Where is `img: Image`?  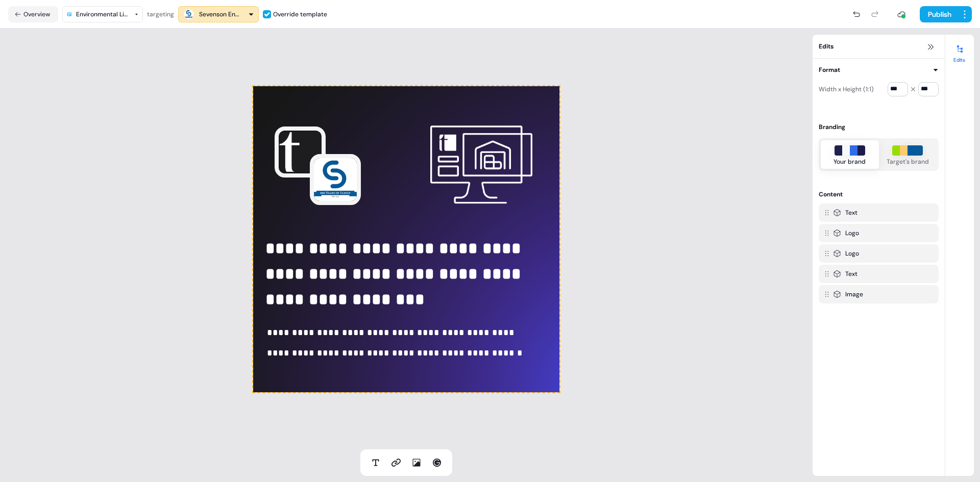
img: Image is located at coordinates (481, 164).